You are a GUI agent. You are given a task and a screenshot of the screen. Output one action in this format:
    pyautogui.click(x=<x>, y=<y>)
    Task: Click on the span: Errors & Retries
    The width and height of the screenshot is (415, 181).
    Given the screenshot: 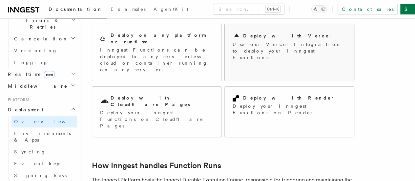 What is the action you would take?
    pyautogui.click(x=41, y=24)
    